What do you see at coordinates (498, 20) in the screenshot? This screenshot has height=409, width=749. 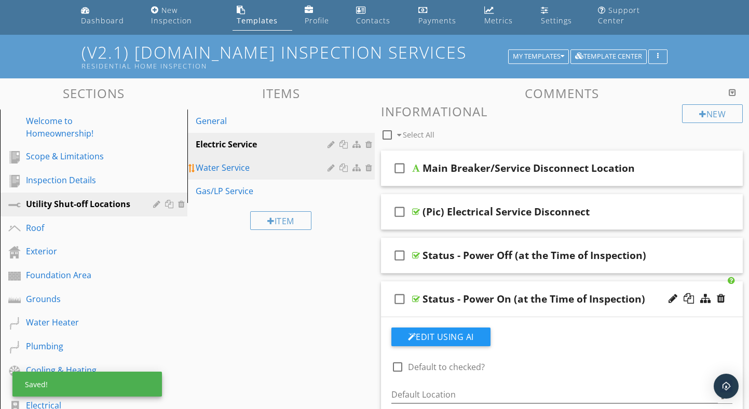 I see `div: Metrics` at bounding box center [498, 20].